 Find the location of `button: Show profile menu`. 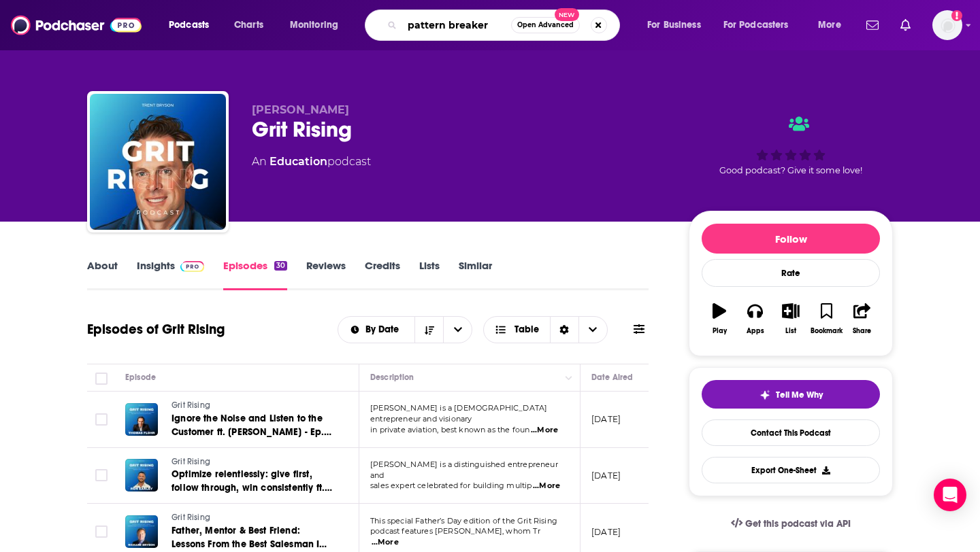

button: Show profile menu is located at coordinates (947, 25).